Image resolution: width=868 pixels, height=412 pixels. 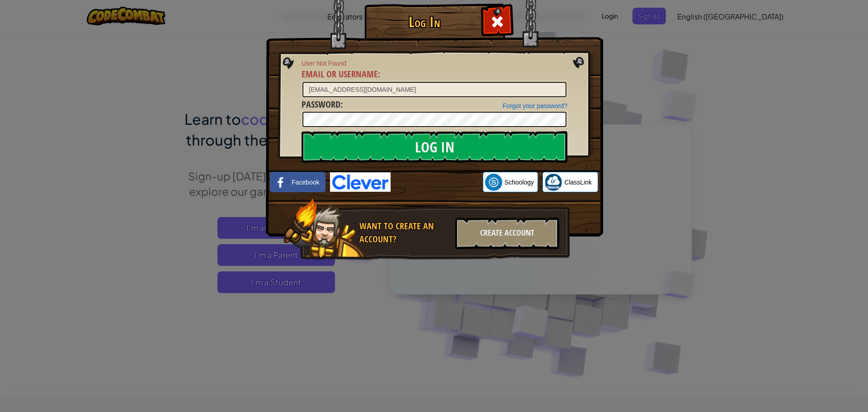 What do you see at coordinates (360, 182) in the screenshot?
I see `img: clever-logo-blue.png` at bounding box center [360, 182].